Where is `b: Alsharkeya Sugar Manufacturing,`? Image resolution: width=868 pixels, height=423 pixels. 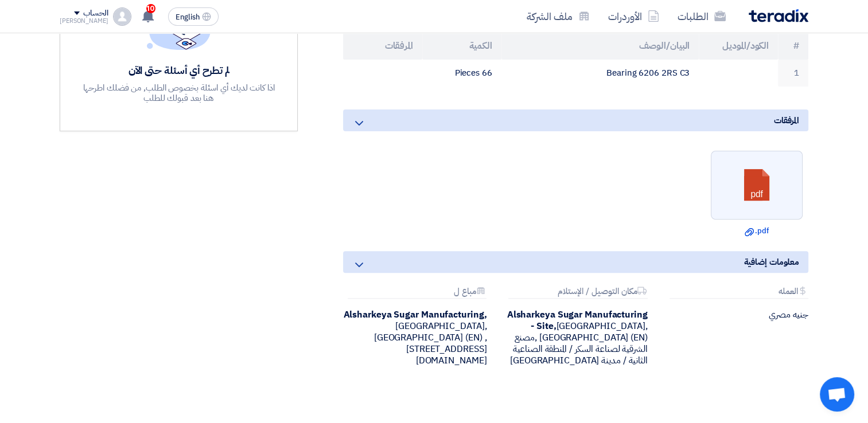 b: Alsharkeya Sugar Manufacturing, is located at coordinates (415, 315).